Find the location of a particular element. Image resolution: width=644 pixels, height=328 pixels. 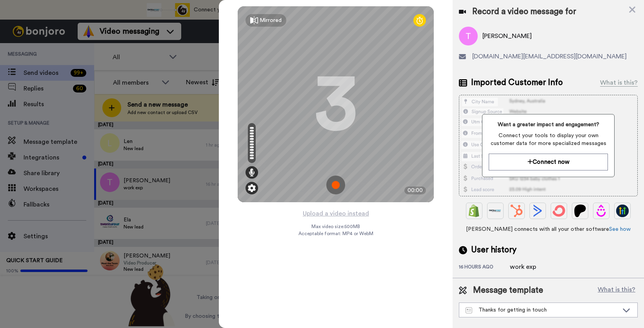

a: Connect now is located at coordinates (548, 162).